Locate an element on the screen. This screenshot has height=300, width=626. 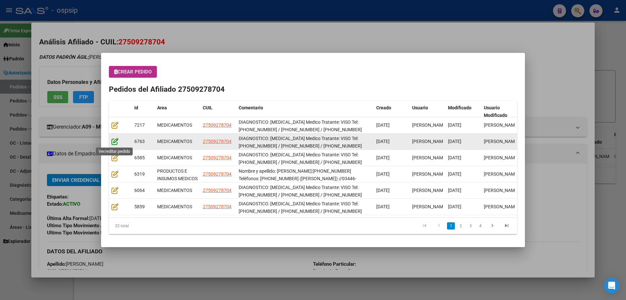
datatable-header-cell: Id is located at coordinates (143, 112).